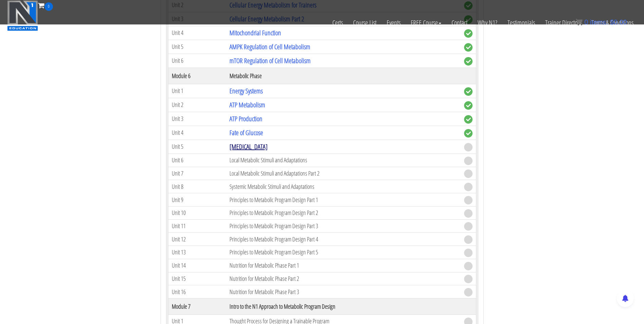  I want to click on a: Contact, so click(459, 23).